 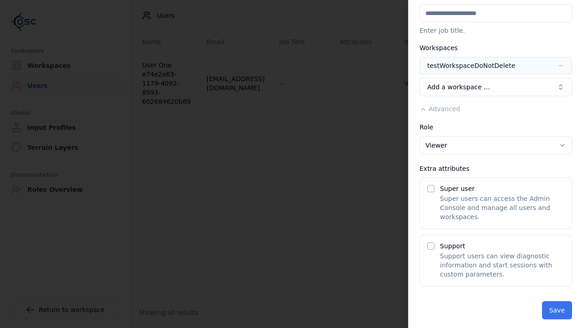 What do you see at coordinates (439, 109) in the screenshot?
I see `button: Advanced` at bounding box center [439, 109].